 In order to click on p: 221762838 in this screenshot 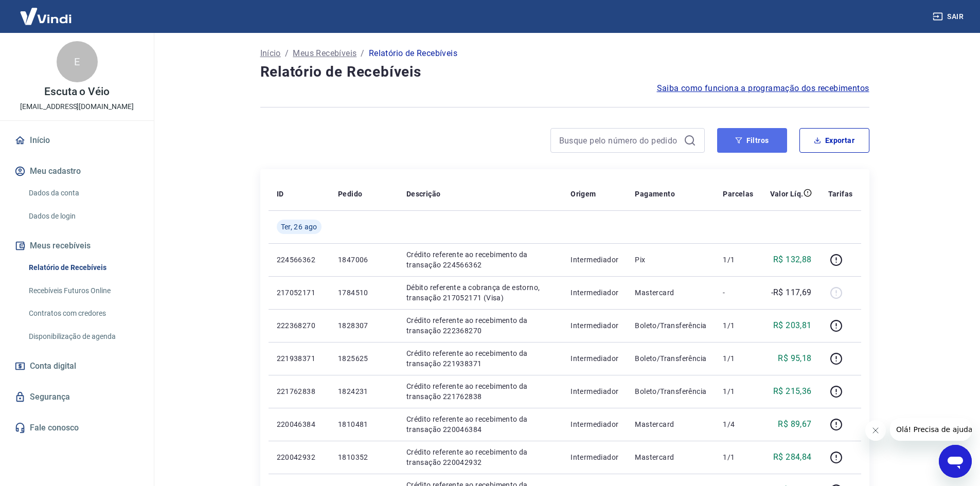, I will do `click(299, 392)`.